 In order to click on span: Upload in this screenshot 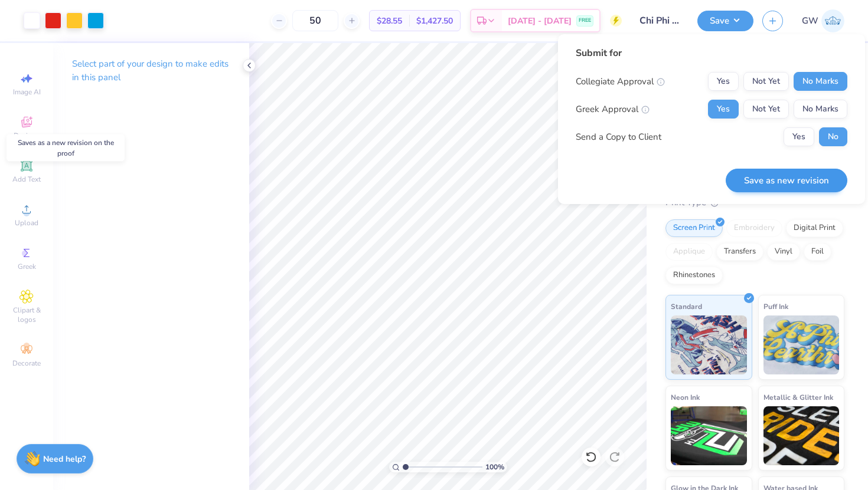, I will do `click(27, 223)`.